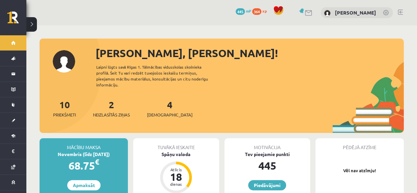 Image resolution: width=417 pixels, height=193 pixels. Describe the element at coordinates (176, 154) in the screenshot. I see `div: Spāņu valoda` at that location.